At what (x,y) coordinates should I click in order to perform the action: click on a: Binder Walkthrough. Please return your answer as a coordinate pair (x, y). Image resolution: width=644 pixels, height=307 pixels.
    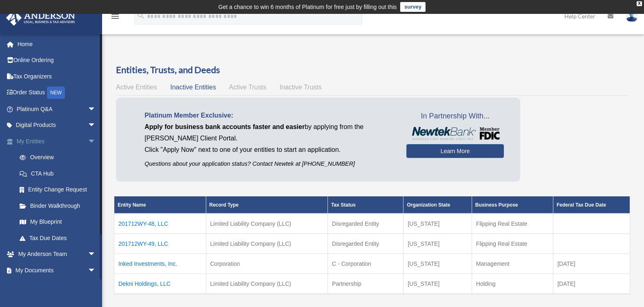
    Looking at the image, I should click on (60, 205).